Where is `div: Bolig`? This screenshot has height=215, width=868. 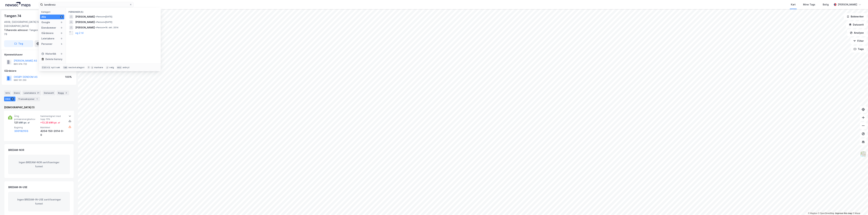
div: Bolig is located at coordinates (826, 4).